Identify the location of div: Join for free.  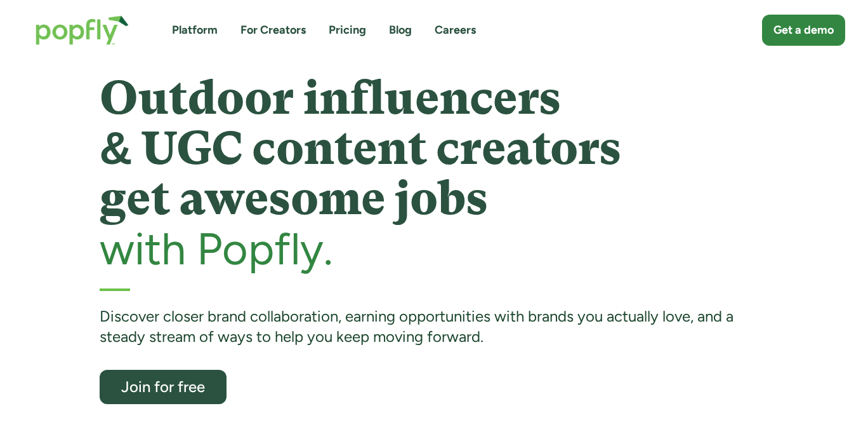
(163, 386).